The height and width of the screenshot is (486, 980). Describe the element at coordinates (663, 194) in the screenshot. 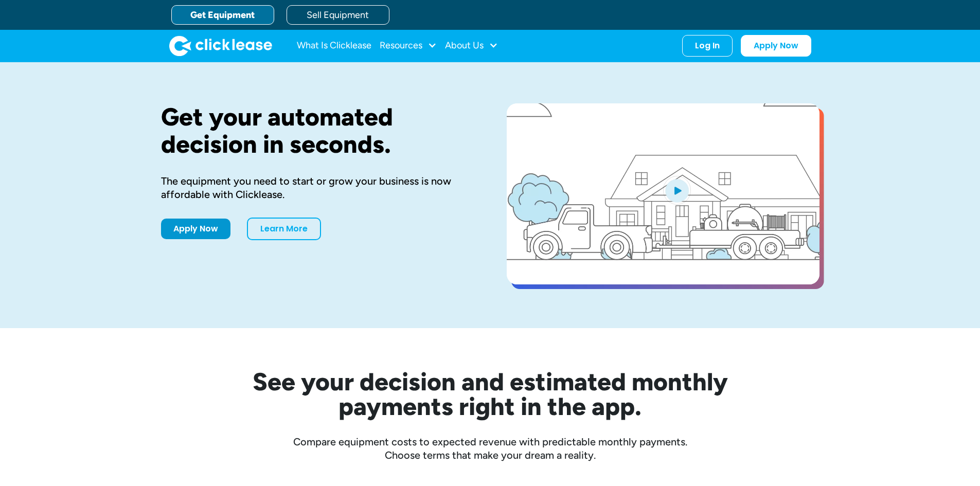

I see `a: open lightbox` at that location.